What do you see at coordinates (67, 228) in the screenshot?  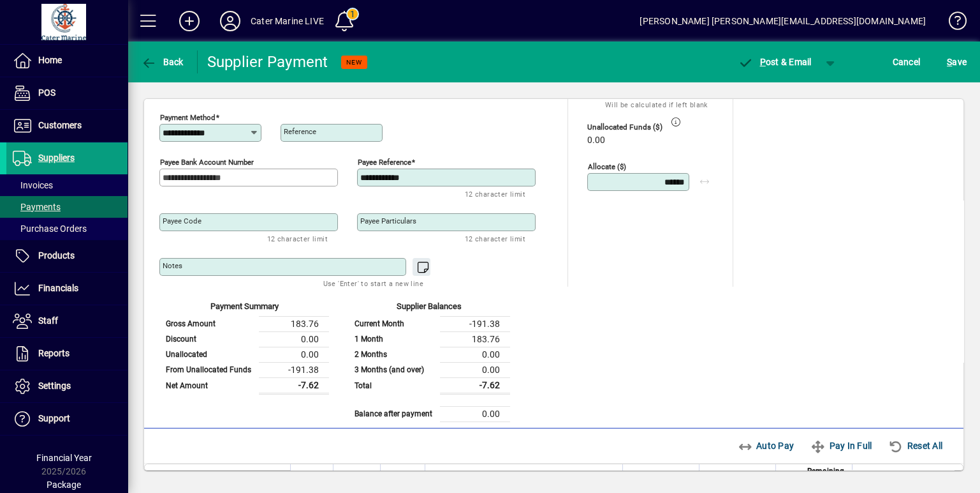 I see `a: Purchase Orders` at bounding box center [67, 228].